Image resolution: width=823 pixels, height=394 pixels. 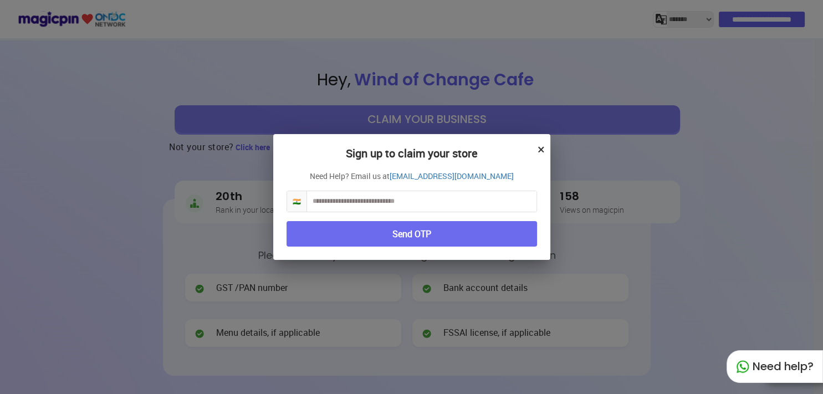 What do you see at coordinates (742, 367) in the screenshot?
I see `img: whatapp_green.7240e66a.svg` at bounding box center [742, 367].